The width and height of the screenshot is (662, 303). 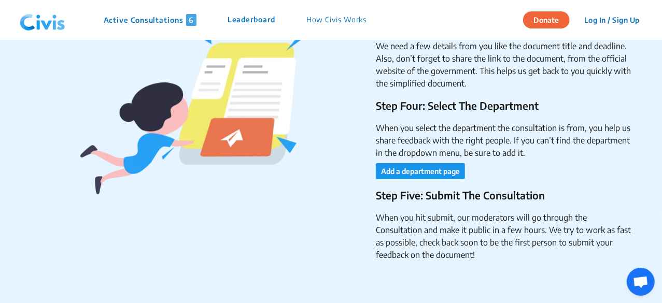 What do you see at coordinates (336, 20) in the screenshot?
I see `p: How Civis Works` at bounding box center [336, 20].